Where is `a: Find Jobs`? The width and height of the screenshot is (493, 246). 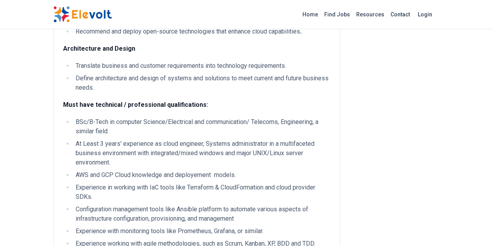 a: Find Jobs is located at coordinates (337, 14).